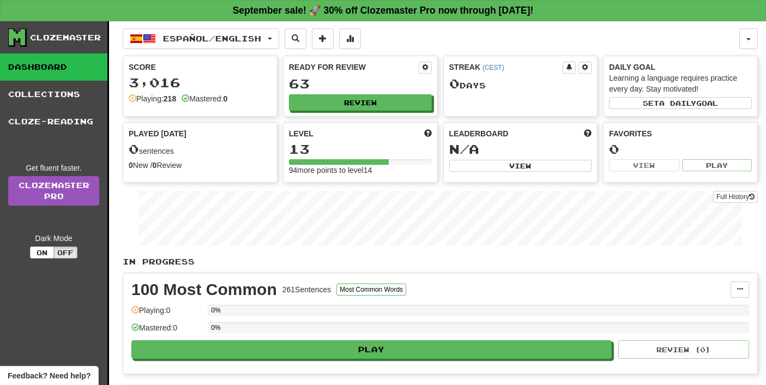  Describe the element at coordinates (167, 331) in the screenshot. I see `div: Mastered: 0` at that location.